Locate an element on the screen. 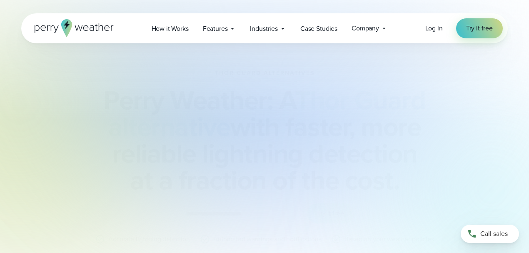 This screenshot has width=529, height=253. span: Features is located at coordinates (215, 29).